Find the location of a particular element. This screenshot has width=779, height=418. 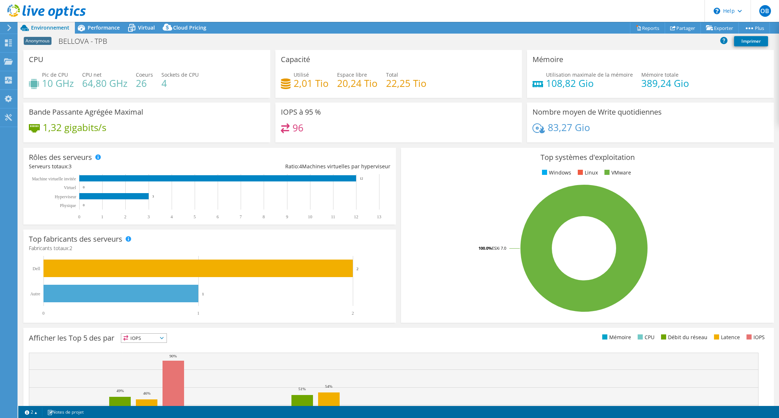

span: Coeurs is located at coordinates (144, 74).